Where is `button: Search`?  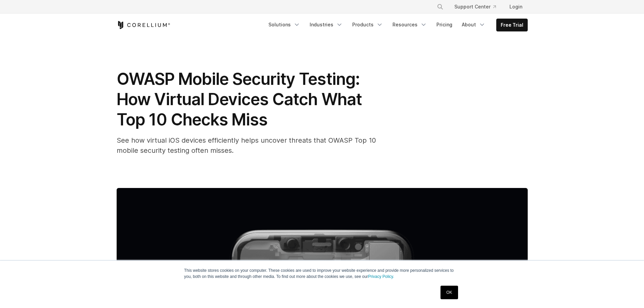 button: Search is located at coordinates (440, 7).